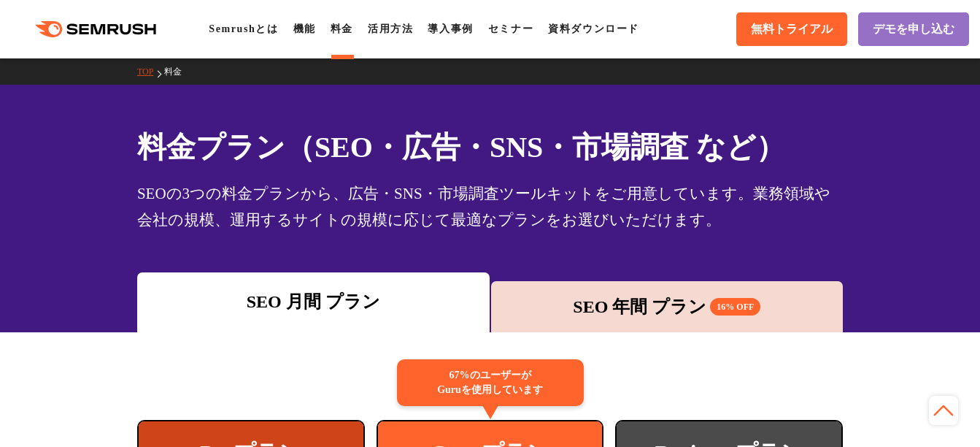 The height and width of the screenshot is (447, 980). I want to click on a: 無料トライアル, so click(792, 29).